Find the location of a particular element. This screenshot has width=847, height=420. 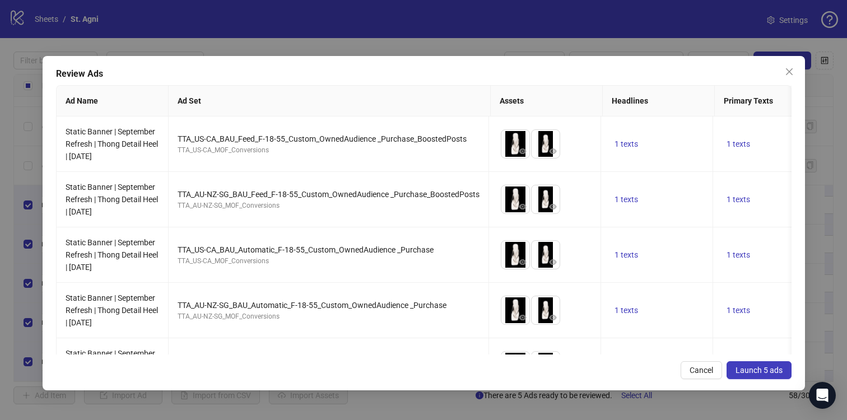

div: Review Ads is located at coordinates (423, 74).